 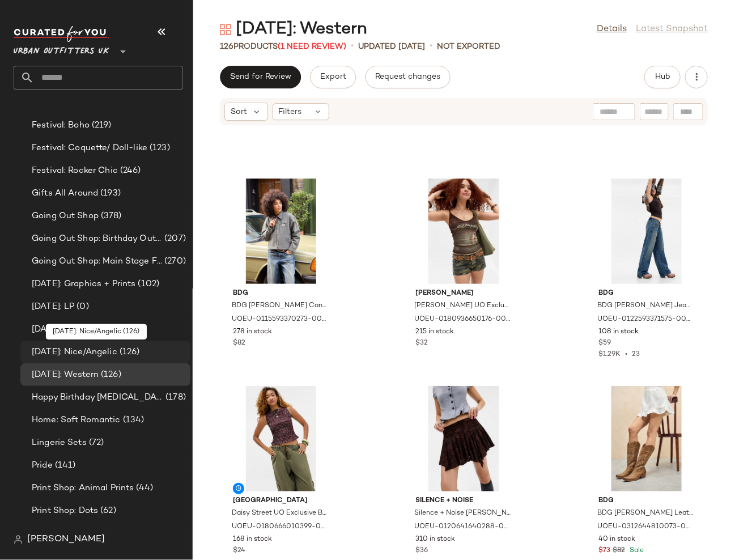 I want to click on span: (207), so click(x=174, y=239).